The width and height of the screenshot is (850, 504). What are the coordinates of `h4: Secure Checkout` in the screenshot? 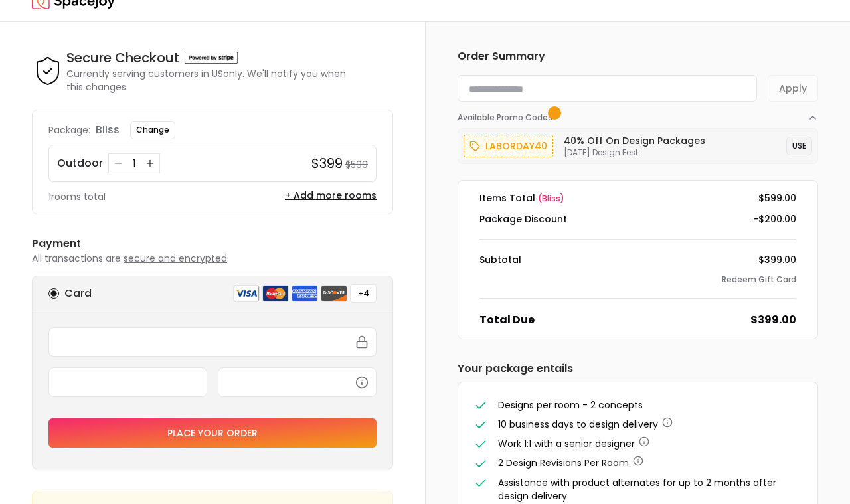 It's located at (123, 58).